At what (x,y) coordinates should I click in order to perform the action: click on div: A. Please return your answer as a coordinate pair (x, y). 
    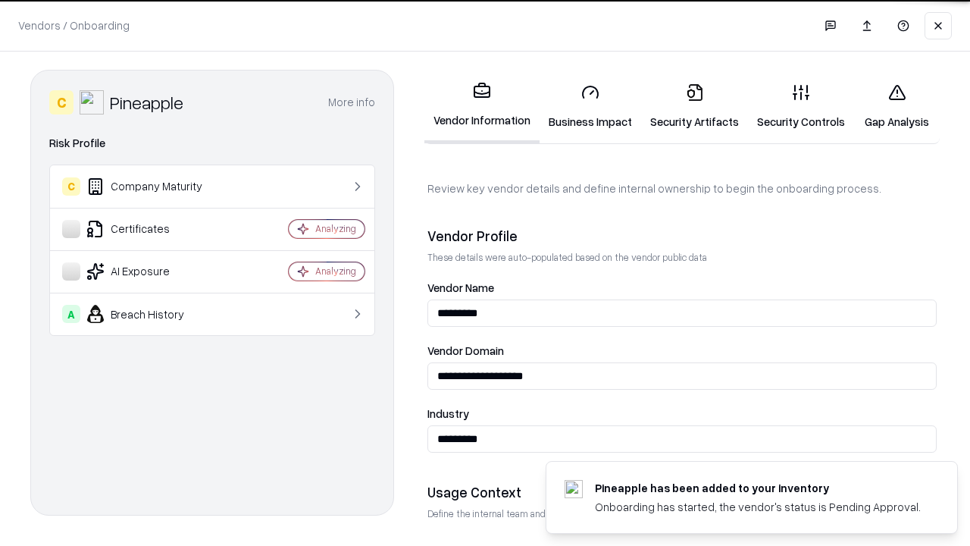
    Looking at the image, I should click on (71, 314).